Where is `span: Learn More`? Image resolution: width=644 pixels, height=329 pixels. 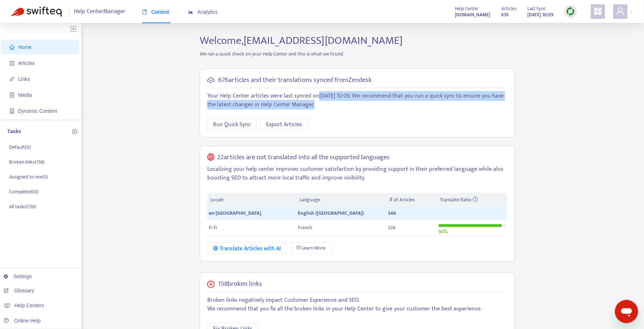 span: Learn More is located at coordinates (314, 248).